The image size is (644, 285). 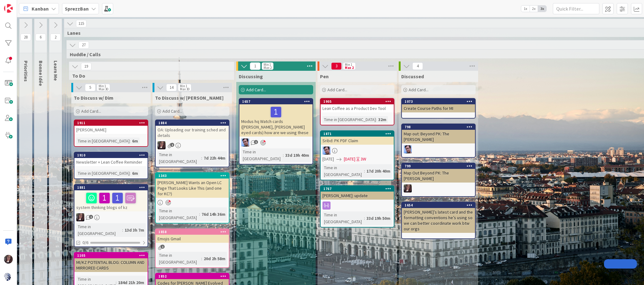 I want to click on div: 1858Emojis Gmail, so click(x=192, y=235).